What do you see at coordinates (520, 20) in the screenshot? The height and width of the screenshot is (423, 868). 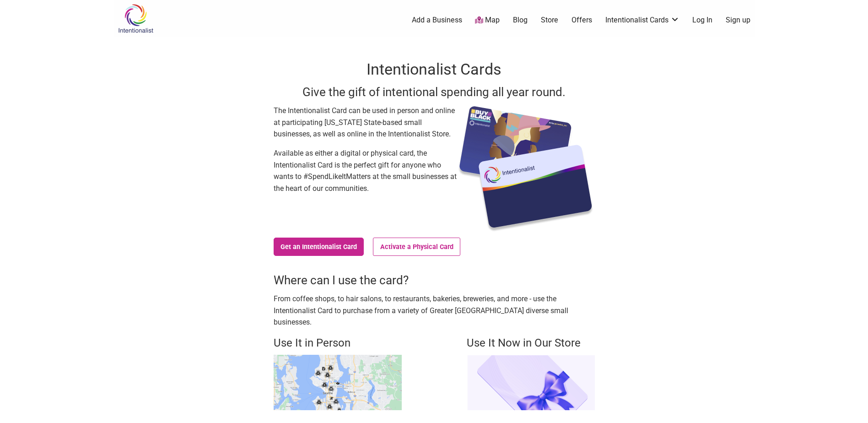 I see `a: Blog` at bounding box center [520, 20].